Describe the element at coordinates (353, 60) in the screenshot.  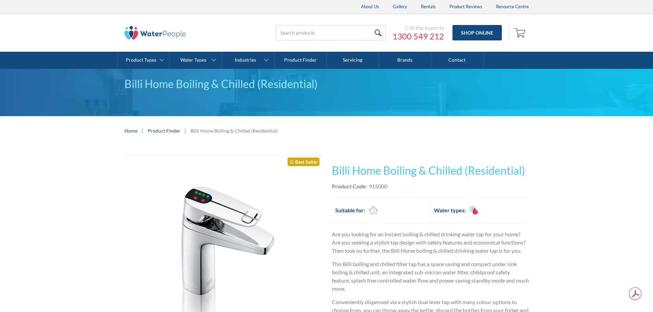
I see `a: Servicing` at that location.